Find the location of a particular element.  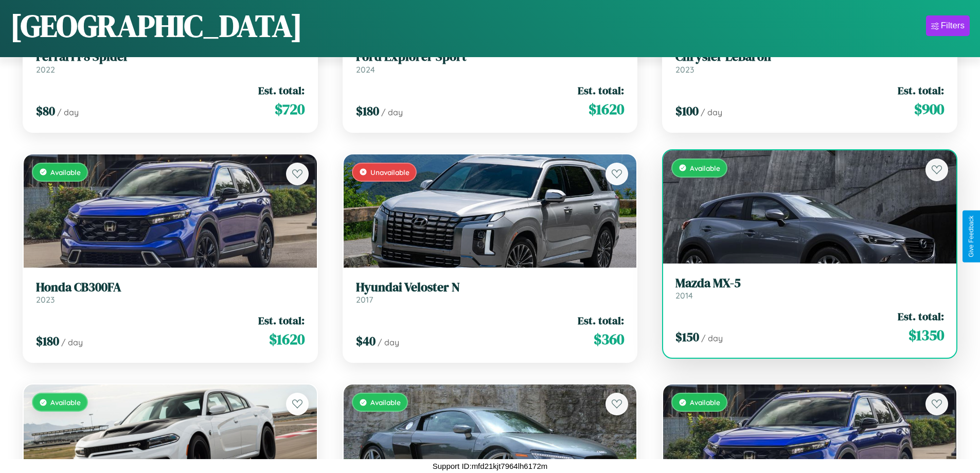

span: $ 720 is located at coordinates (289, 109).